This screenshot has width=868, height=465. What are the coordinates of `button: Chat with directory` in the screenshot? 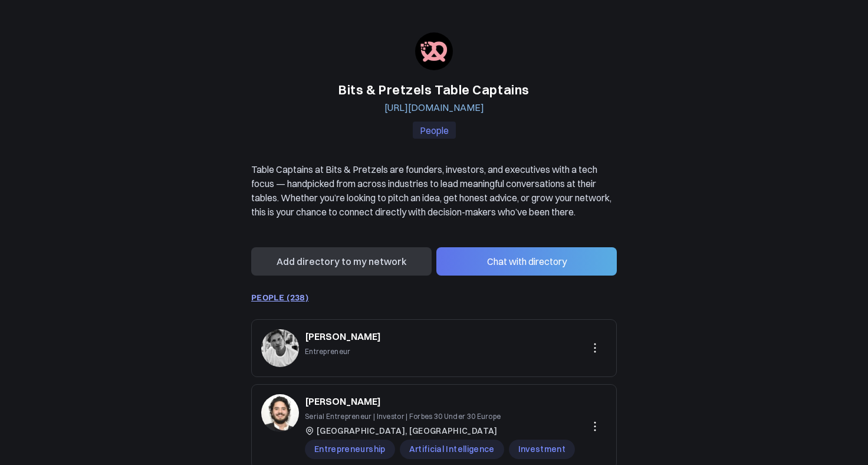 It's located at (527, 262).